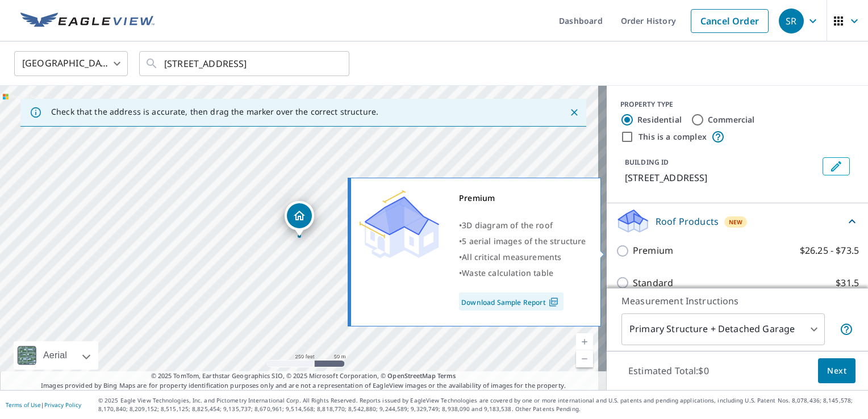  I want to click on img: Premium, so click(399, 224).